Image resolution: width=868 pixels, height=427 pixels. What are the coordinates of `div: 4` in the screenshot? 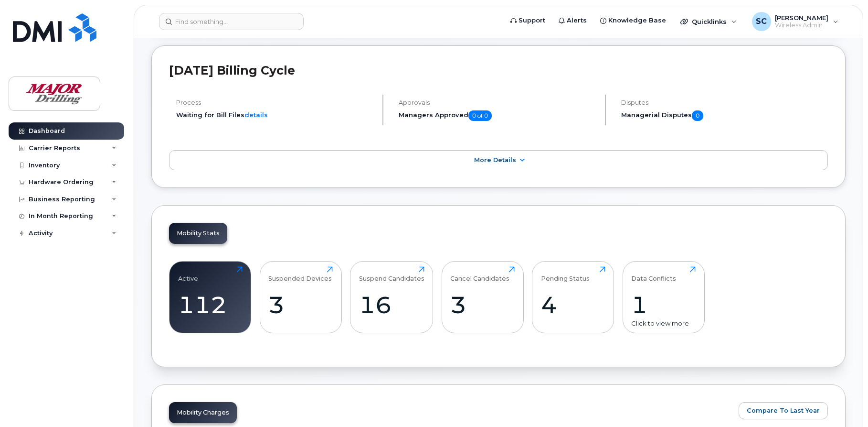 It's located at (573, 304).